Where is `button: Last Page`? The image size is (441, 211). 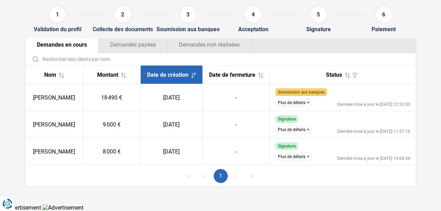
button: Last Page is located at coordinates (252, 176).